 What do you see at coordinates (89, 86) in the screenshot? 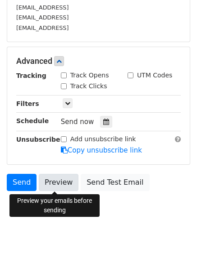
I see `label: Track Clicks` at bounding box center [89, 86].